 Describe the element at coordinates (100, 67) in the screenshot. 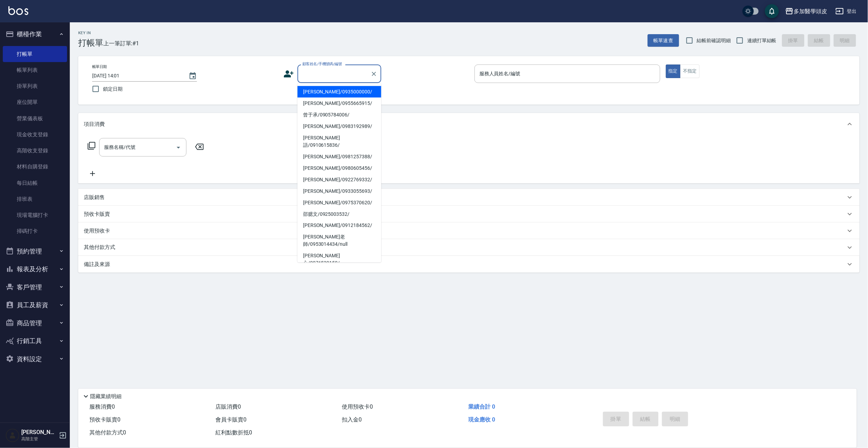

I see `label: 帳單日期` at that location.